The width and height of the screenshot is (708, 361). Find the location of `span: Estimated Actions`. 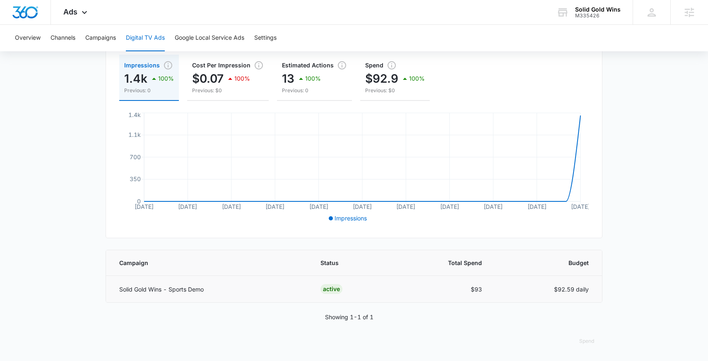

span: Estimated Actions is located at coordinates (314, 65).